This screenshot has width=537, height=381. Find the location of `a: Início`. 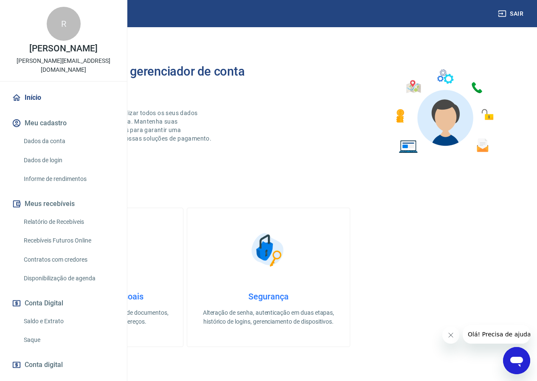

a: Início is located at coordinates (63, 98).